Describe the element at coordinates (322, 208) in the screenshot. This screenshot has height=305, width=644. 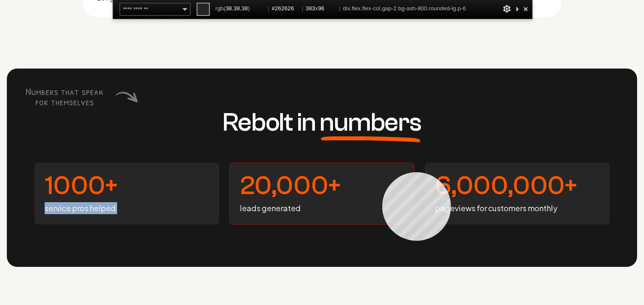
I see `p: leads generated` at that location.